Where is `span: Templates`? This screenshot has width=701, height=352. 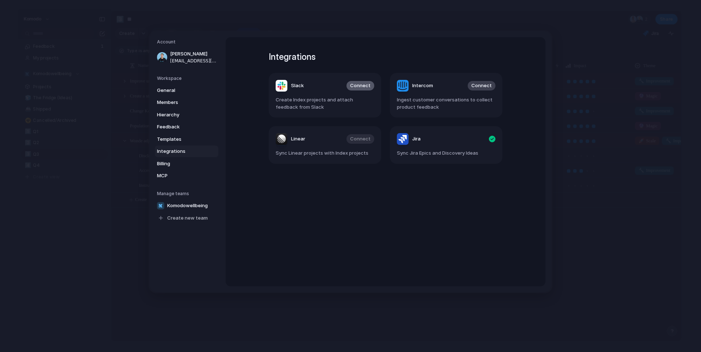 span: Templates is located at coordinates (180, 140).